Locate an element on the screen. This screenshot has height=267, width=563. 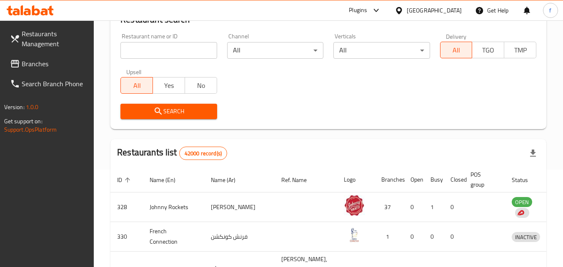
button: TGO is located at coordinates (488, 50).